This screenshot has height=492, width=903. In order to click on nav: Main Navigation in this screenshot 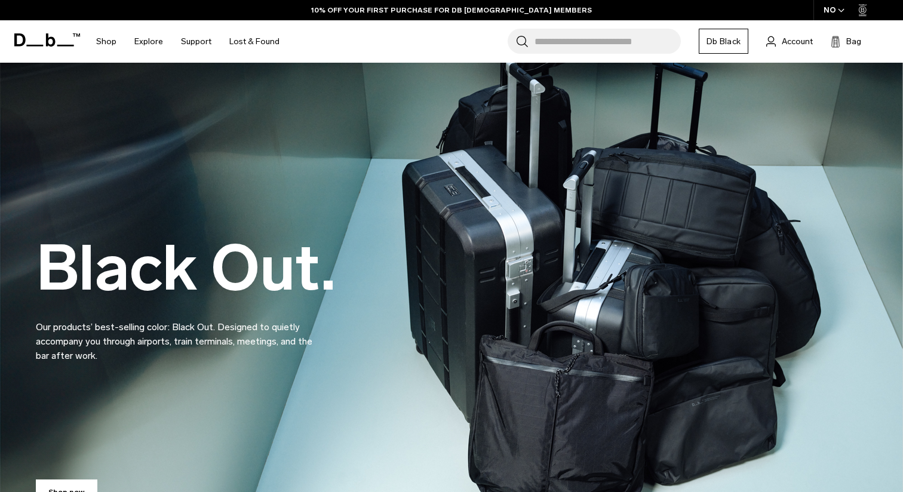, I will do `click(187, 41)`.